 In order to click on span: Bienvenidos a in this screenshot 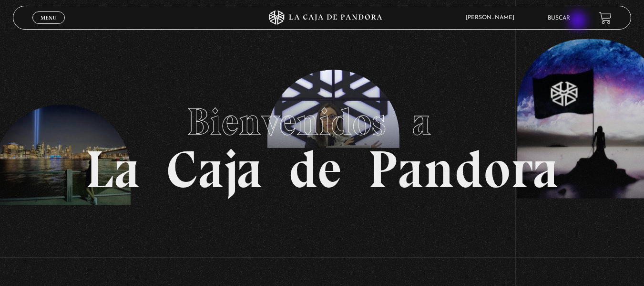, I will do `click(322, 122)`.